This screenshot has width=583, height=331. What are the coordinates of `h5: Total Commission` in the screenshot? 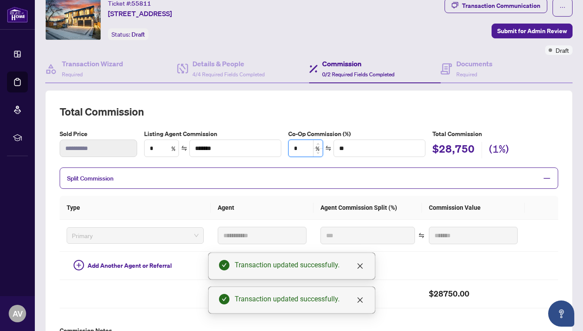 It's located at (495, 134).